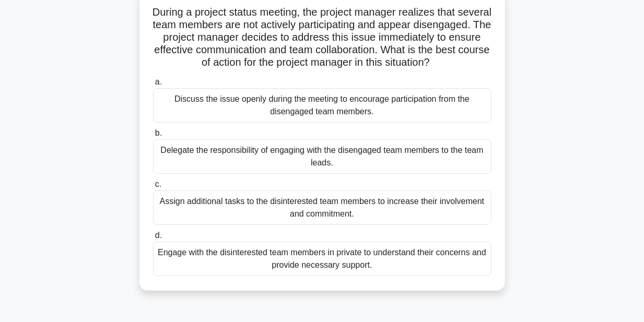 This screenshot has height=322, width=644. I want to click on h5: During a project status meeting, the project manager realizes that several team members are not a..., so click(322, 37).